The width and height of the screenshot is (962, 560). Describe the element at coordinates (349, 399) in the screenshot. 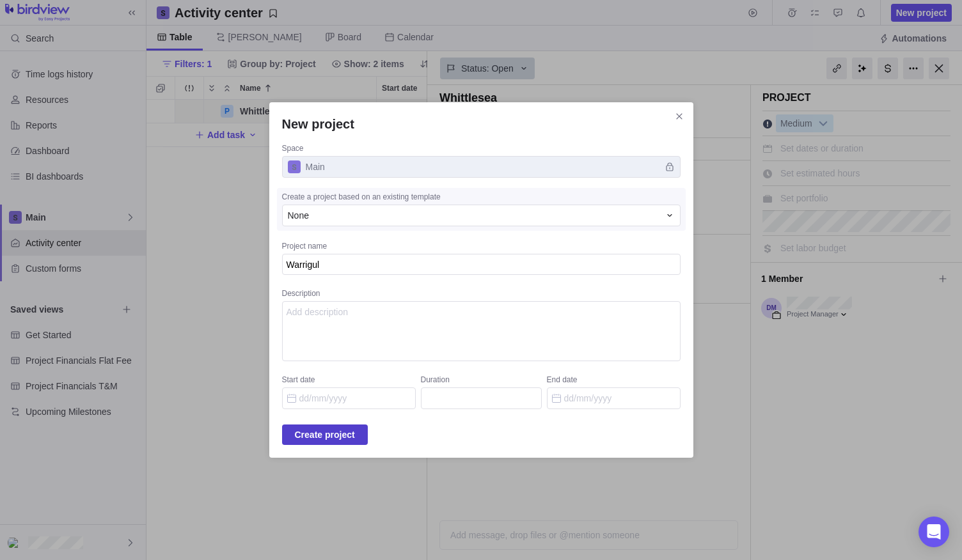

I see `input: Start date` at that location.